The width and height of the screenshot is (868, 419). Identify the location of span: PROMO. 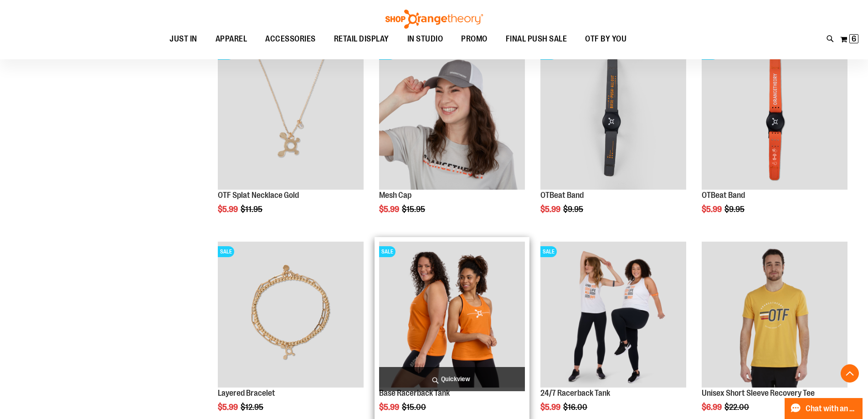
(474, 39).